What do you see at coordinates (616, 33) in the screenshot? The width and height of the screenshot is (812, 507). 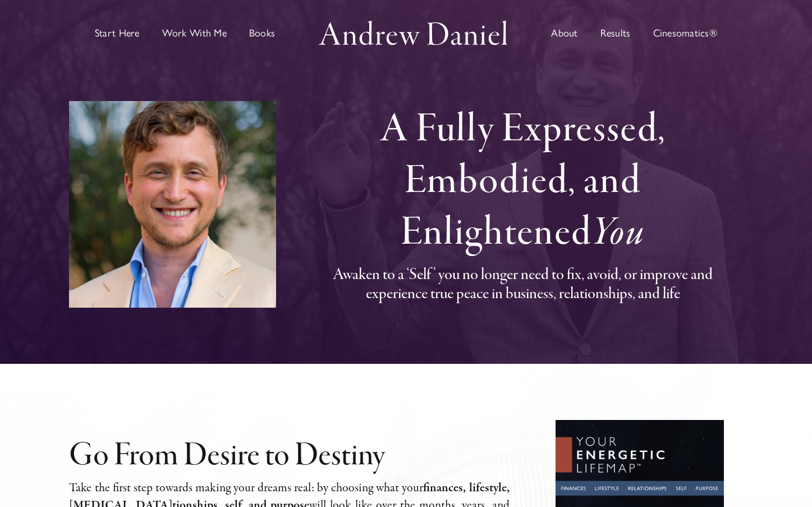 I see `a: Results` at bounding box center [616, 33].